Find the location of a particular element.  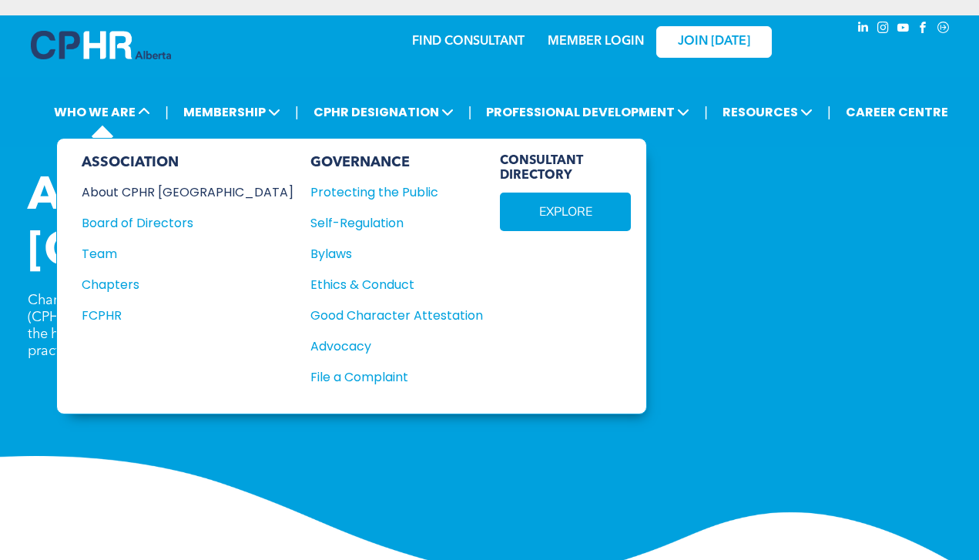

a: EXPLORE is located at coordinates (565, 211).